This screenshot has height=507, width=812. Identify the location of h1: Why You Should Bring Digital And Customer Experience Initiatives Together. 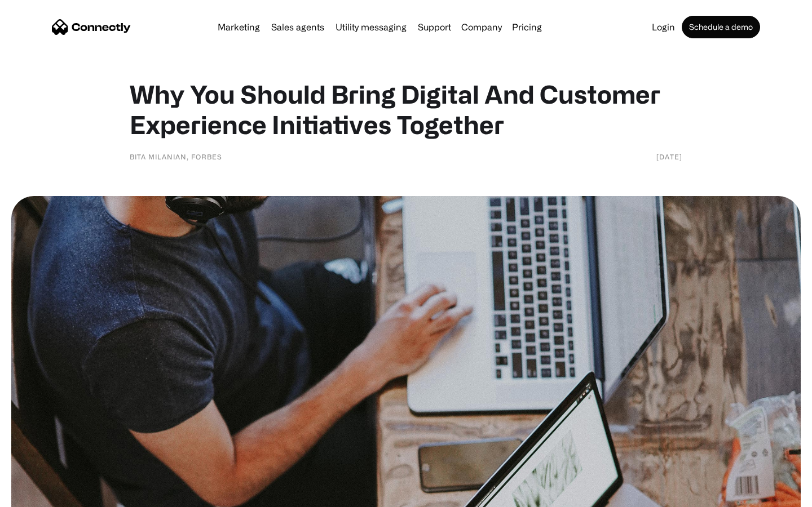
(406, 109).